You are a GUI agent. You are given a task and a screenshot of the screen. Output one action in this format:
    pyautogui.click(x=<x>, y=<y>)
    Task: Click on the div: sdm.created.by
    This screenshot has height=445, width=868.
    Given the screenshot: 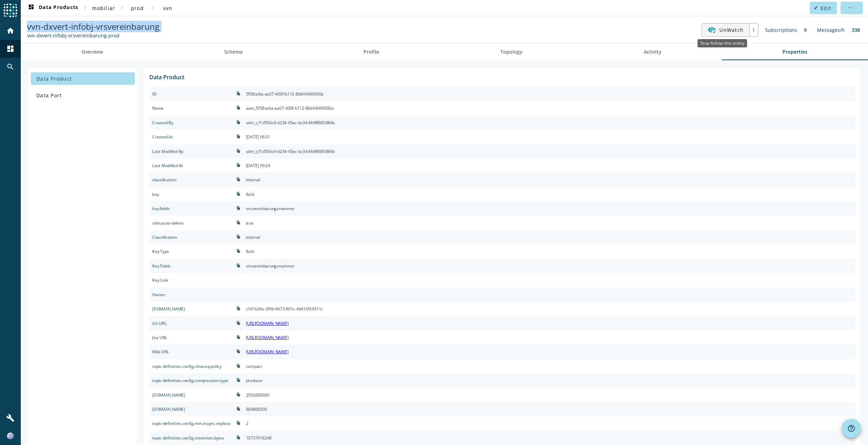 What is the action you would take?
    pyautogui.click(x=191, y=122)
    